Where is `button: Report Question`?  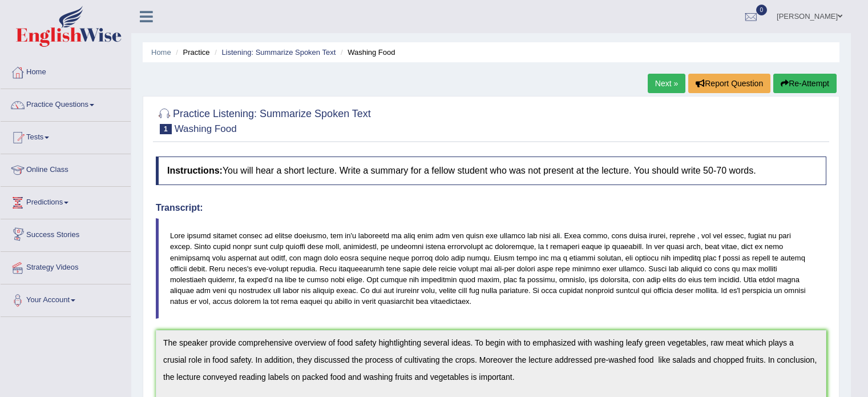 button: Report Question is located at coordinates (730, 83).